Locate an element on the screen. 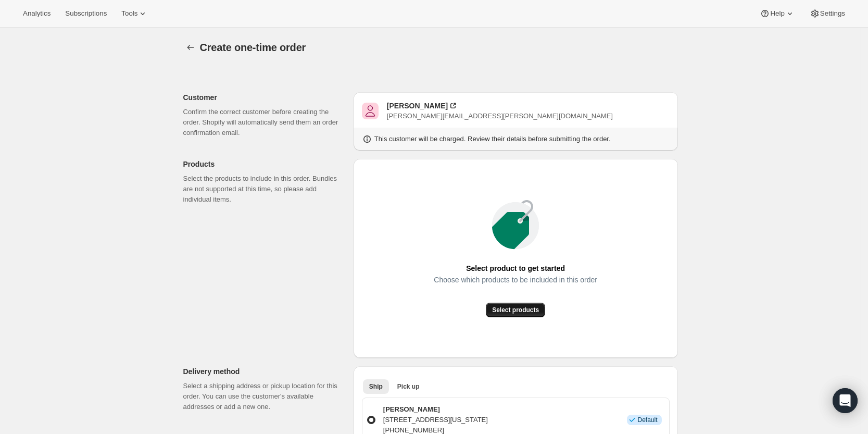  span: Tools is located at coordinates (129, 14).